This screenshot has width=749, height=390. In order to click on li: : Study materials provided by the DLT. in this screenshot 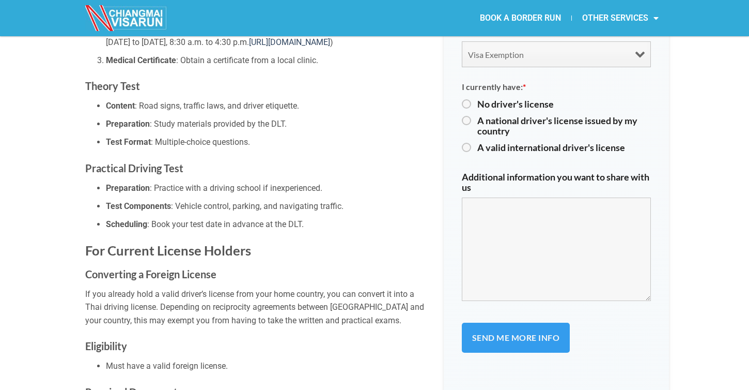, I will do `click(267, 124)`.